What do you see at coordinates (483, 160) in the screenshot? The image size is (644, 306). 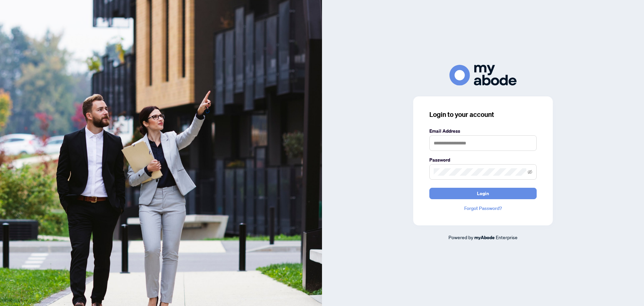 I see `label: Password` at bounding box center [483, 160].